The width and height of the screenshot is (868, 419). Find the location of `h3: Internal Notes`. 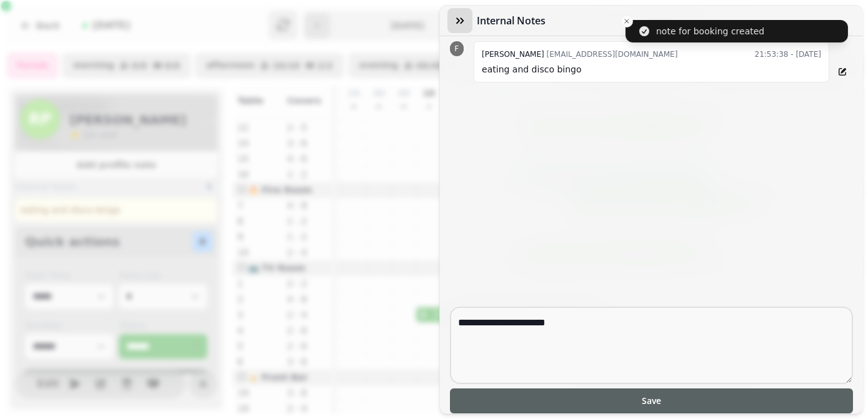

h3: Internal Notes is located at coordinates (514, 20).